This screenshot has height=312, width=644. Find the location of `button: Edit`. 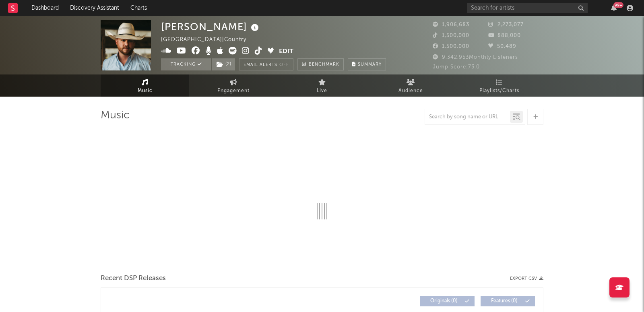

button: Edit is located at coordinates (286, 52).